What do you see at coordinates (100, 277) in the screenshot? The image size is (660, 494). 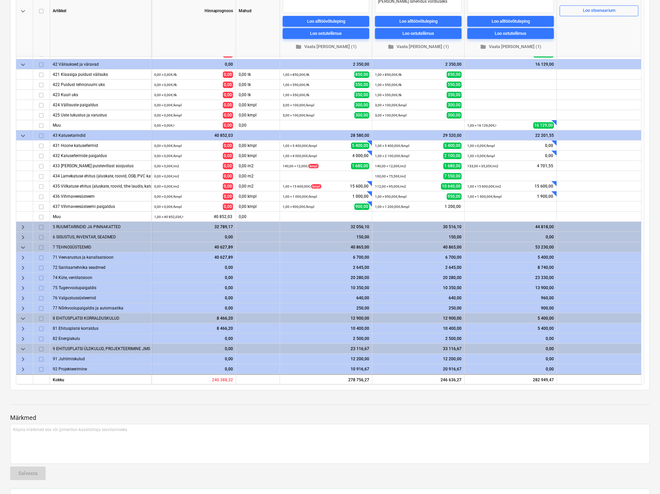 I see `div: 74 Küte, ventilatsioon` at bounding box center [100, 277].